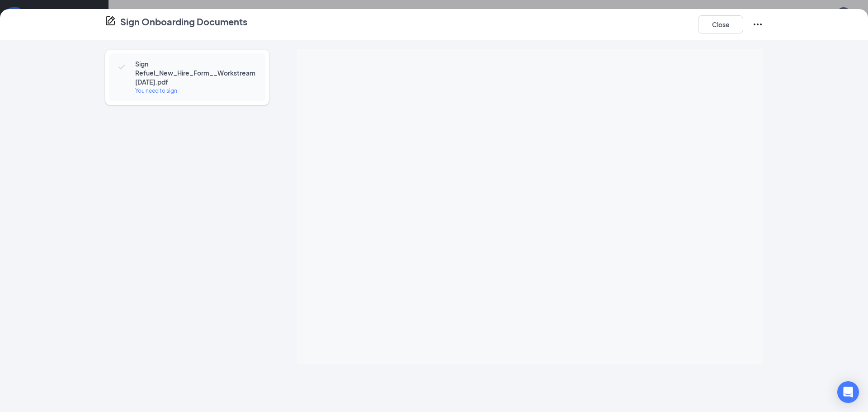 The height and width of the screenshot is (412, 868). What do you see at coordinates (721, 24) in the screenshot?
I see `button: Close` at bounding box center [721, 24].